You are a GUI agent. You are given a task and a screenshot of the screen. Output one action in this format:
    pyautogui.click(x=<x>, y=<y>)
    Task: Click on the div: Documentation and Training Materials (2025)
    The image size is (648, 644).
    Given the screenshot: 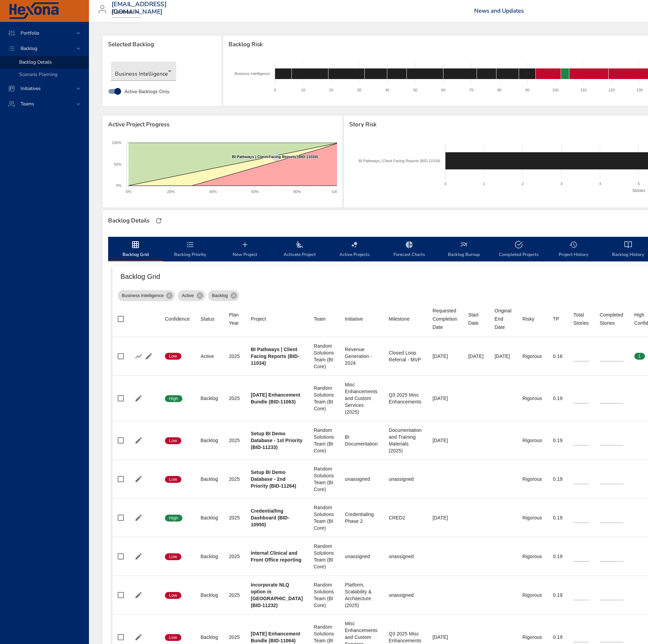 What is the action you would take?
    pyautogui.click(x=405, y=440)
    